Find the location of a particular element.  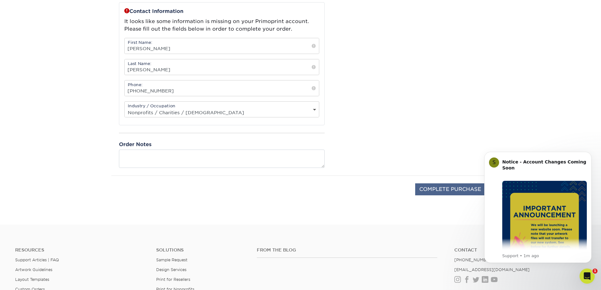

img: DigiCert Secured Site Seal is located at coordinates (132, 192).